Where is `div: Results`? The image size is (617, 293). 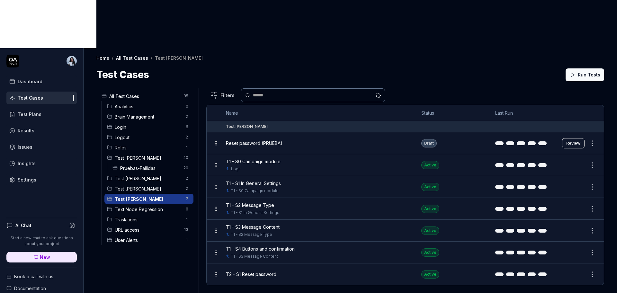 div: Results is located at coordinates (26, 130).